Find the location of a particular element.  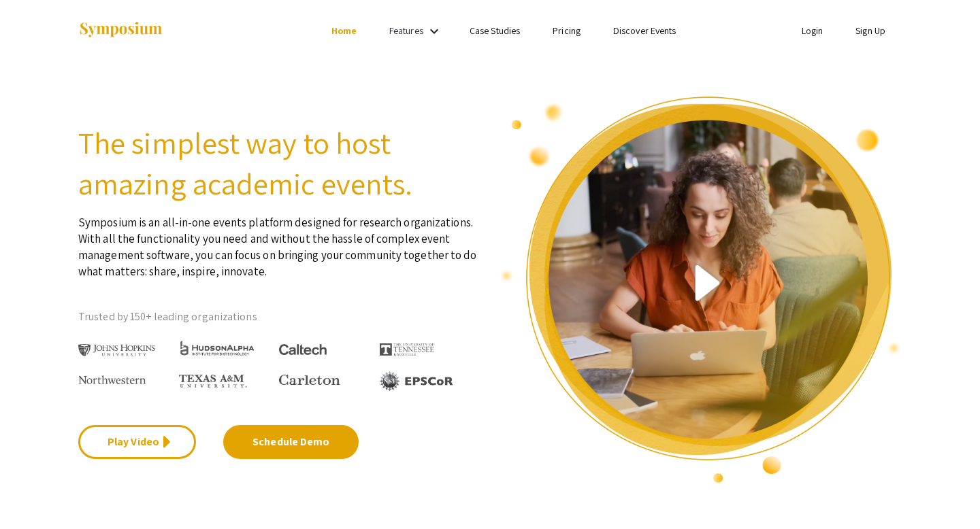

a: Discover Events is located at coordinates (644, 31).